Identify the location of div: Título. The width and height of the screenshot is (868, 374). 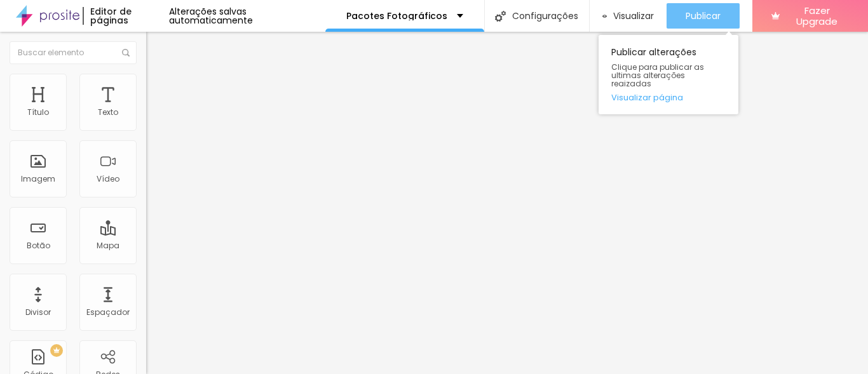
(38, 112).